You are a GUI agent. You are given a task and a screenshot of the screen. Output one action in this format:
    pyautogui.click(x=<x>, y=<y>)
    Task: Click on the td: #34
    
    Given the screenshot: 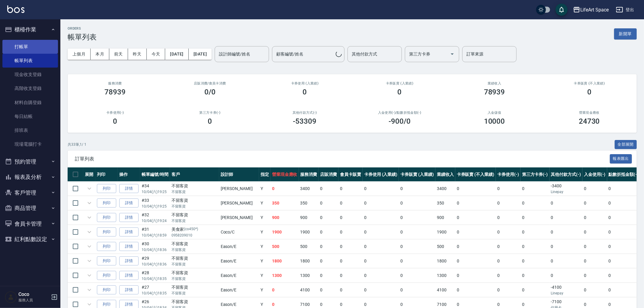 What is the action you would take?
    pyautogui.click(x=155, y=188)
    